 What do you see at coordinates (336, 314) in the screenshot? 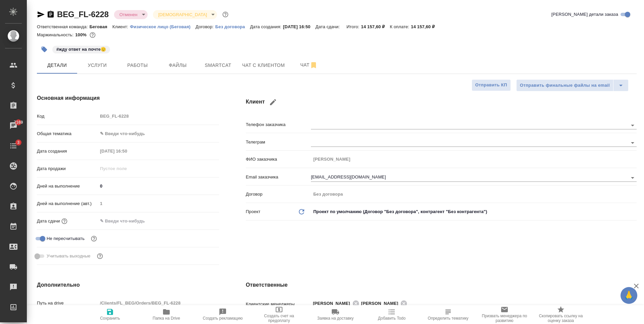
I see `button: Заявка на доставку` at bounding box center [336, 314].